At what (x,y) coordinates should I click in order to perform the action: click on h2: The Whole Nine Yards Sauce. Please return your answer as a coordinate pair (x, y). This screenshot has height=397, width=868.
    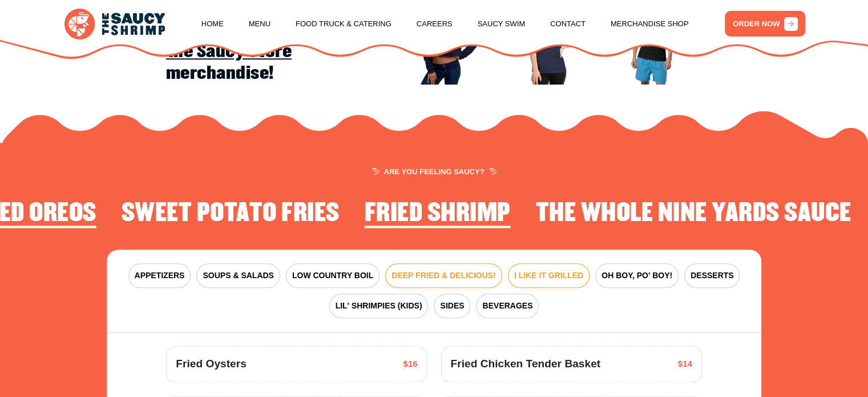
    Looking at the image, I should click on (693, 213).